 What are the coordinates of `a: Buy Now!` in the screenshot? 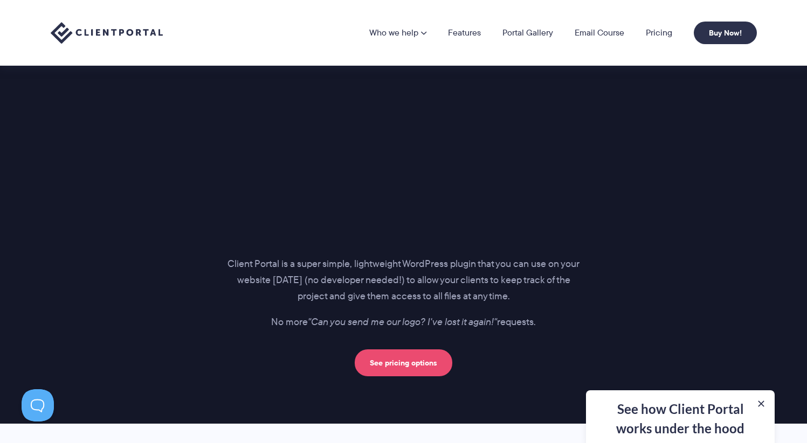 It's located at (725, 33).